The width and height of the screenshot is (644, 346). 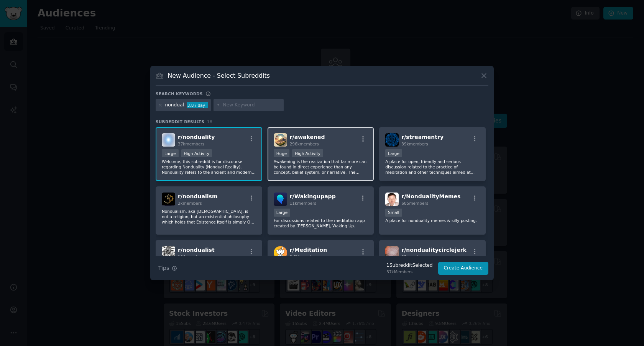 I want to click on span: 39k members, so click(x=414, y=144).